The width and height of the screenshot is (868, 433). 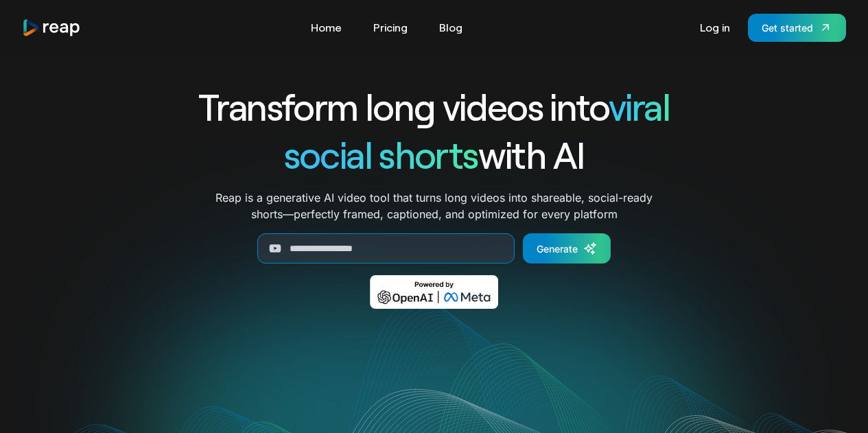 I want to click on form: Generate Form, so click(x=434, y=249).